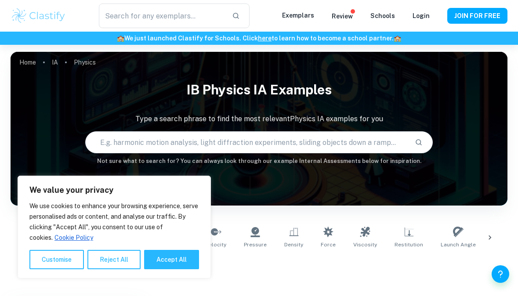 This screenshot has width=518, height=296. Describe the element at coordinates (38, 16) in the screenshot. I see `img: Clastify logo` at that location.